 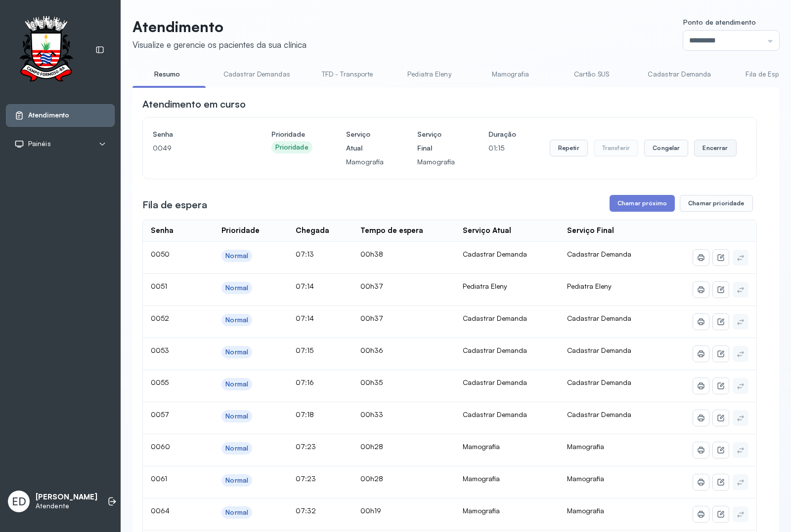 What do you see at coordinates (305, 510) in the screenshot?
I see `span: 07:32` at bounding box center [305, 510].